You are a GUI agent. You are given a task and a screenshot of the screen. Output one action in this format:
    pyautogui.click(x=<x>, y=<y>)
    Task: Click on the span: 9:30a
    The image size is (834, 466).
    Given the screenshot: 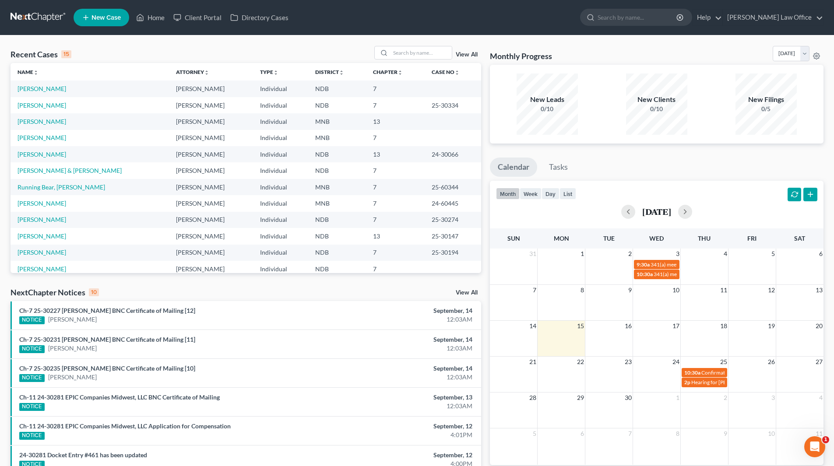 What is the action you would take?
    pyautogui.click(x=643, y=265)
    